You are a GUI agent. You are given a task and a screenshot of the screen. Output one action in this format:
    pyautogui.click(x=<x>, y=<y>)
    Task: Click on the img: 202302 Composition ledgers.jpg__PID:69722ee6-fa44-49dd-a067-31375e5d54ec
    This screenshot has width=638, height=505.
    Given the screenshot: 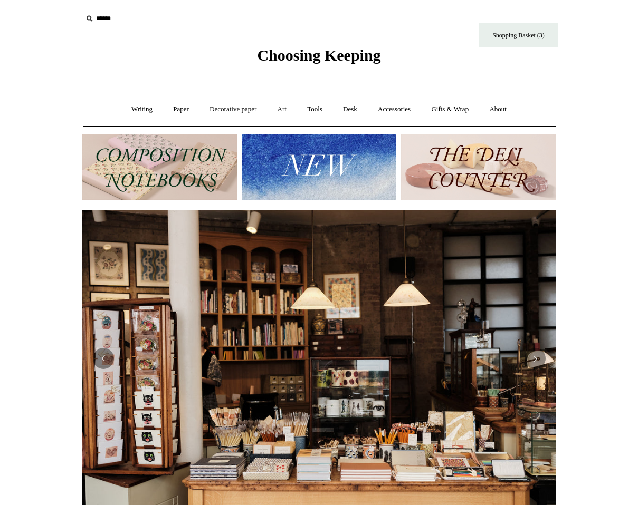 What is the action you would take?
    pyautogui.click(x=159, y=167)
    